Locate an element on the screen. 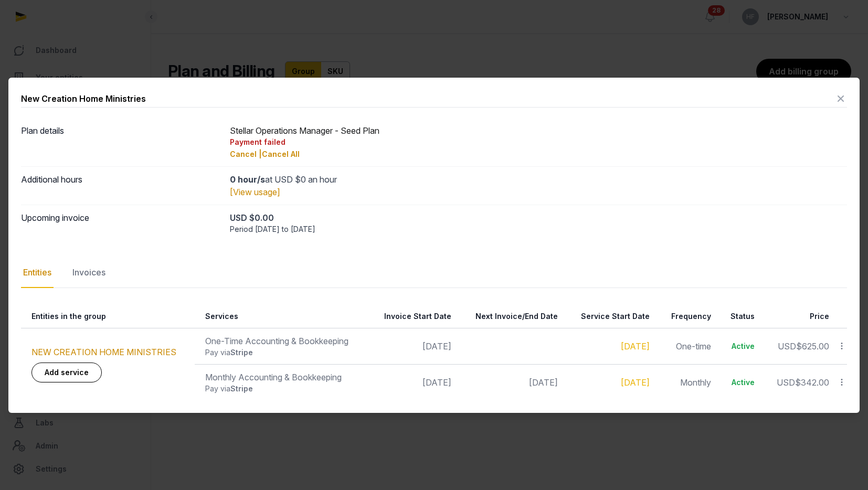 The image size is (868, 490). a: Add service is located at coordinates (67, 372).